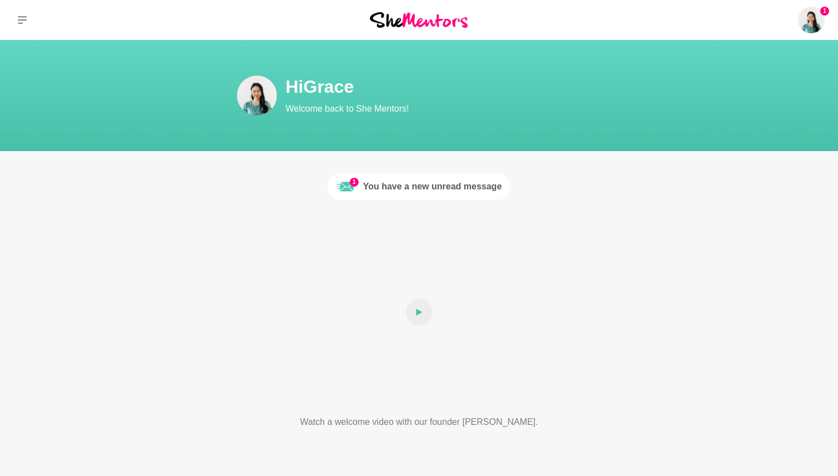  Describe the element at coordinates (432, 187) in the screenshot. I see `div: You have a new unread message` at that location.